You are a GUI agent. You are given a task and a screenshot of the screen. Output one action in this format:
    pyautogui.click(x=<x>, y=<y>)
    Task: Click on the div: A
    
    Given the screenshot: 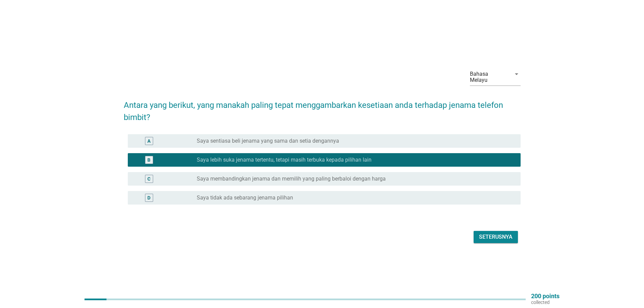 What is the action you would take?
    pyautogui.click(x=149, y=141)
    